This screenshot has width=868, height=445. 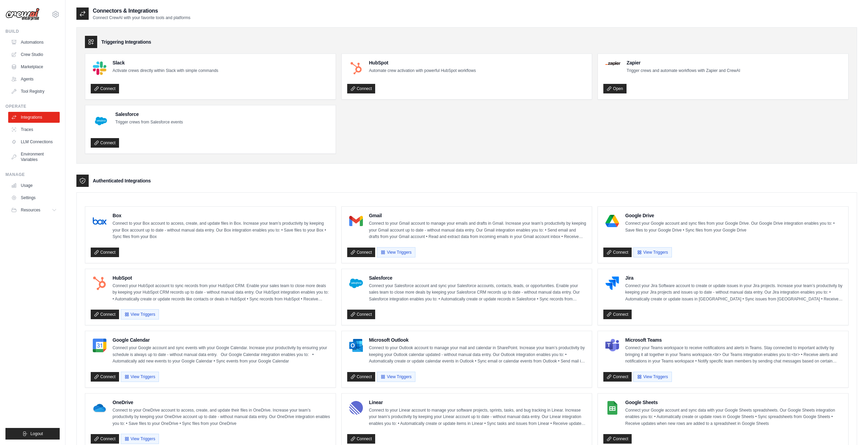 What do you see at coordinates (615, 88) in the screenshot?
I see `a: Open` at bounding box center [615, 88].